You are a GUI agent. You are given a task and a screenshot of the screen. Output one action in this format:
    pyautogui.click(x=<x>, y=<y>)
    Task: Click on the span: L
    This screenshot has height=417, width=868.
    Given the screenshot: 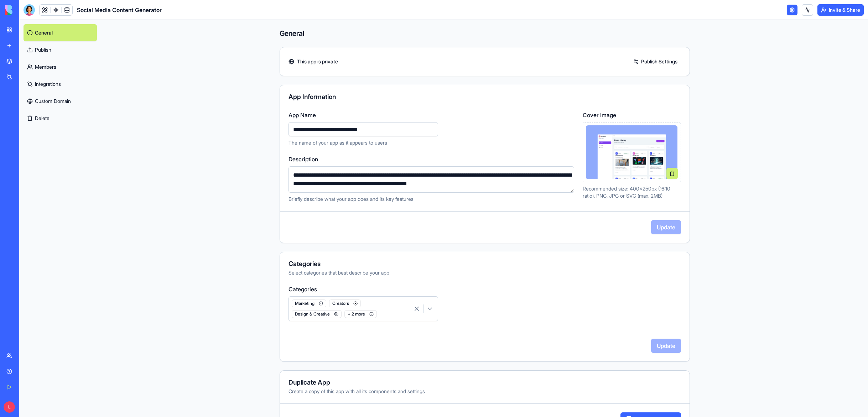 What is the action you would take?
    pyautogui.click(x=9, y=407)
    